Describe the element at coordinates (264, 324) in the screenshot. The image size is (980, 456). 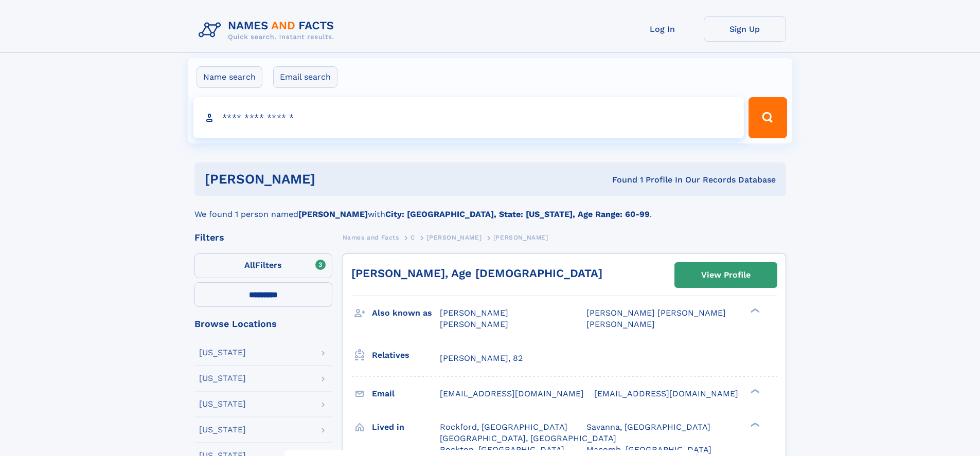
I see `div: Browse Locations` at that location.